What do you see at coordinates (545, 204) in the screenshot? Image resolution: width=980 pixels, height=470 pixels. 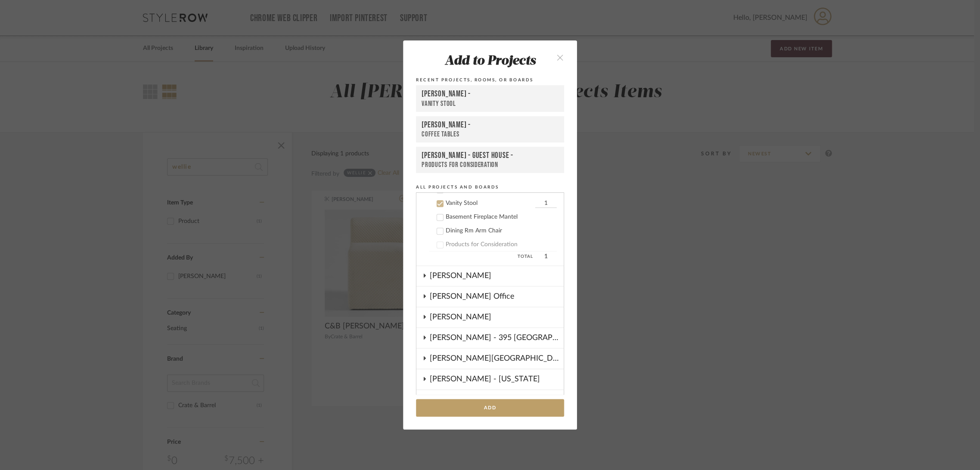 I see `input: Vanity Stool` at bounding box center [545, 204].